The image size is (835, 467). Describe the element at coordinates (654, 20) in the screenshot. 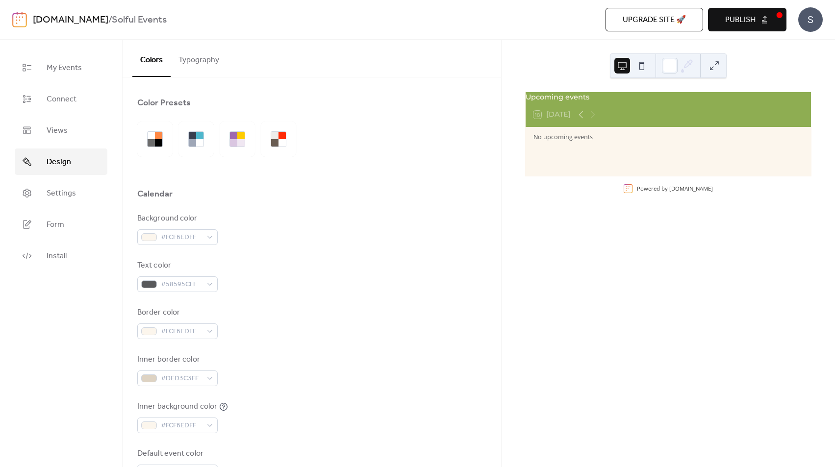

I see `button: Upgrade site 🚀` at that location.